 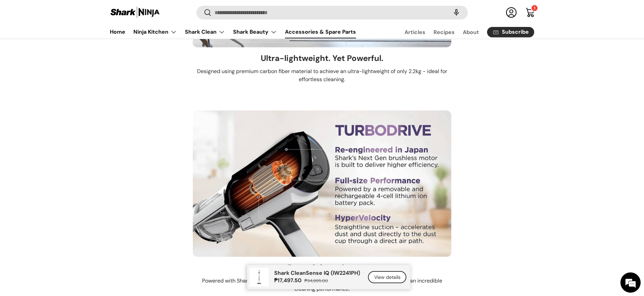 I want to click on a: Subscribe, so click(x=510, y=32).